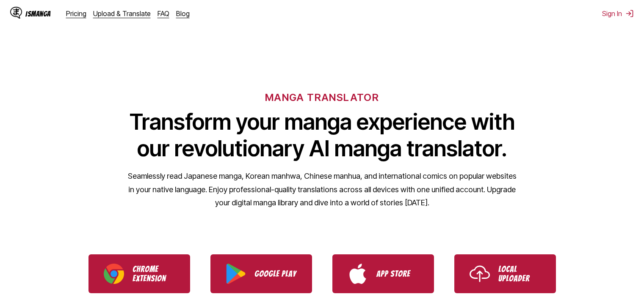  I want to click on a: Download IsManga from Google Play, so click(262, 274).